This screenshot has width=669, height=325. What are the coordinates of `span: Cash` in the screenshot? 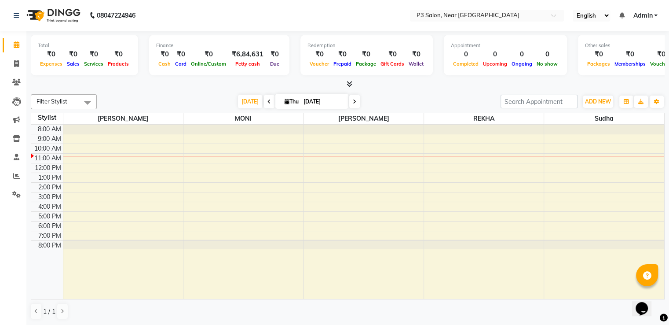 It's located at (165, 64).